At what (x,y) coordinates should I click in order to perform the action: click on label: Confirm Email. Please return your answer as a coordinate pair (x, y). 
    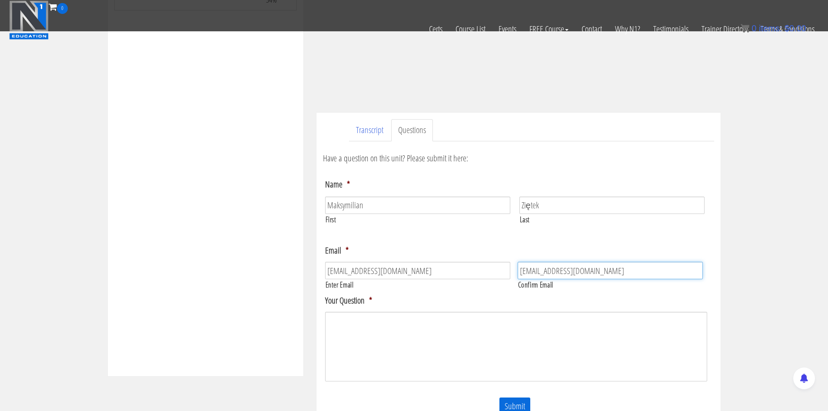
    Looking at the image, I should click on (610, 285).